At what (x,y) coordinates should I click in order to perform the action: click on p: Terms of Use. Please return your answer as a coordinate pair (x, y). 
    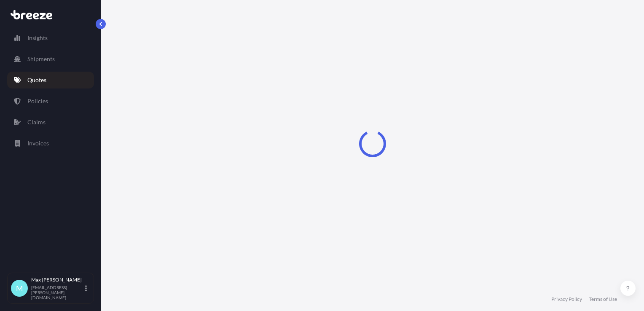
    Looking at the image, I should click on (603, 299).